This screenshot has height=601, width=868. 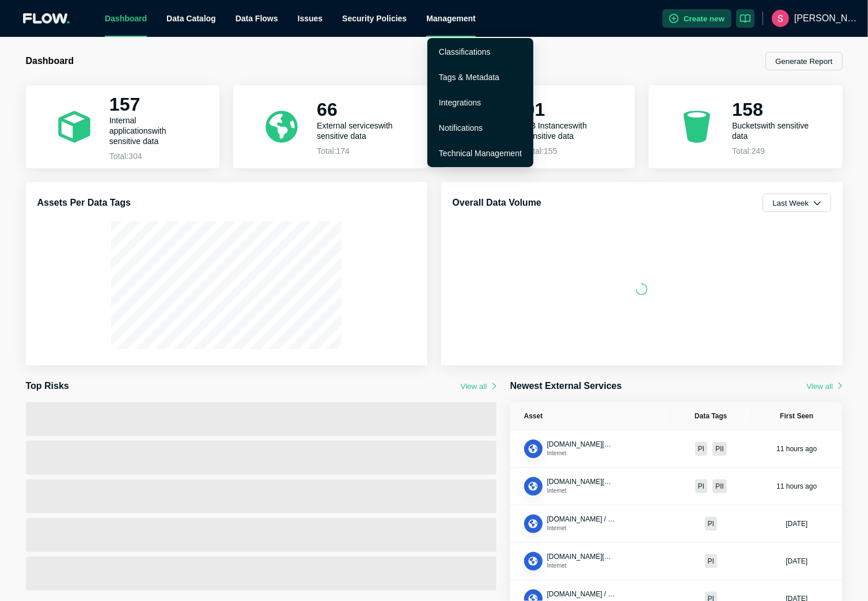 I want to click on span: loading-3-quarters, so click(x=641, y=289).